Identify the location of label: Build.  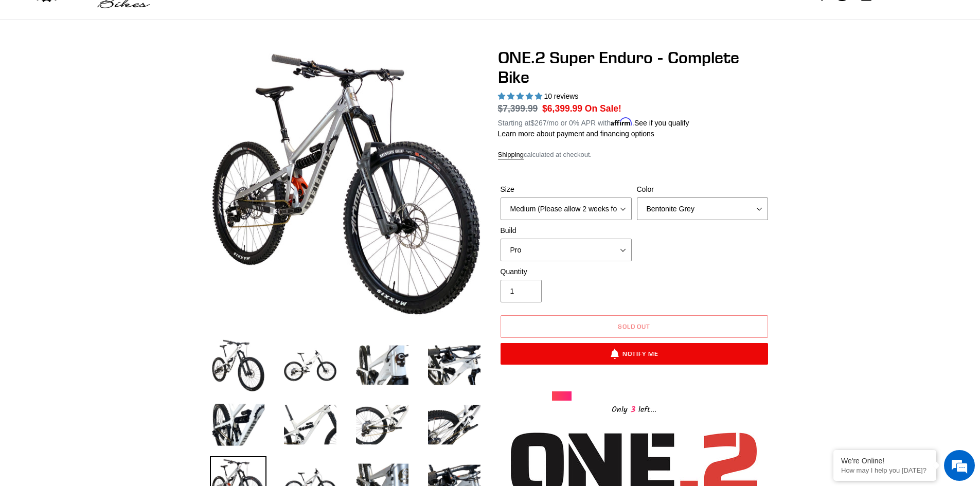
(566, 231).